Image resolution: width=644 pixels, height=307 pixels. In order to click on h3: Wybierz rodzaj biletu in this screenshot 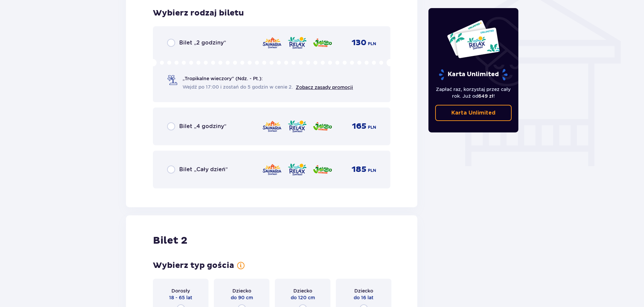, I will do `click(198, 13)`.